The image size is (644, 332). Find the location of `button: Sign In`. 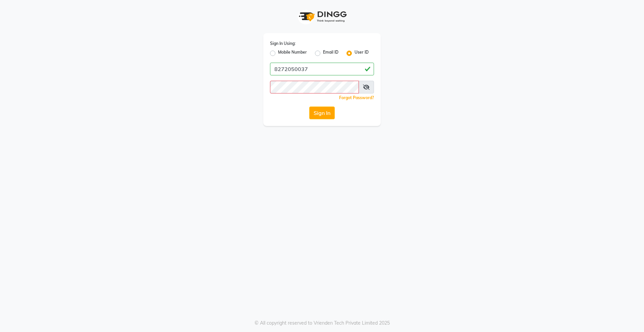

button: Sign In is located at coordinates (322, 113).